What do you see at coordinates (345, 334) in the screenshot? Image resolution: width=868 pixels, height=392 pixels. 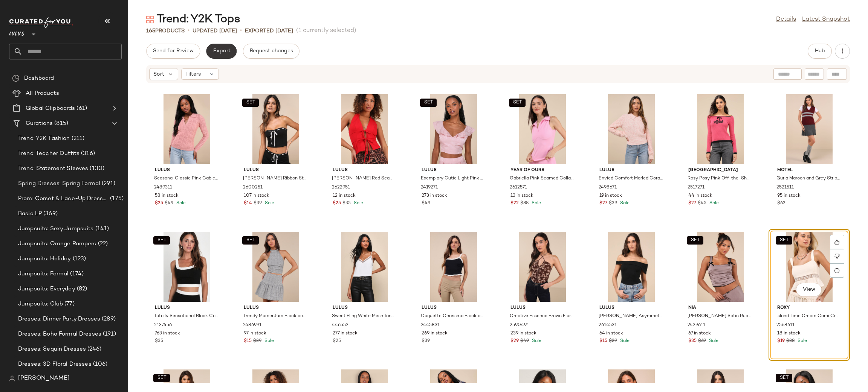 I see `span: 277 in stock` at bounding box center [345, 334].